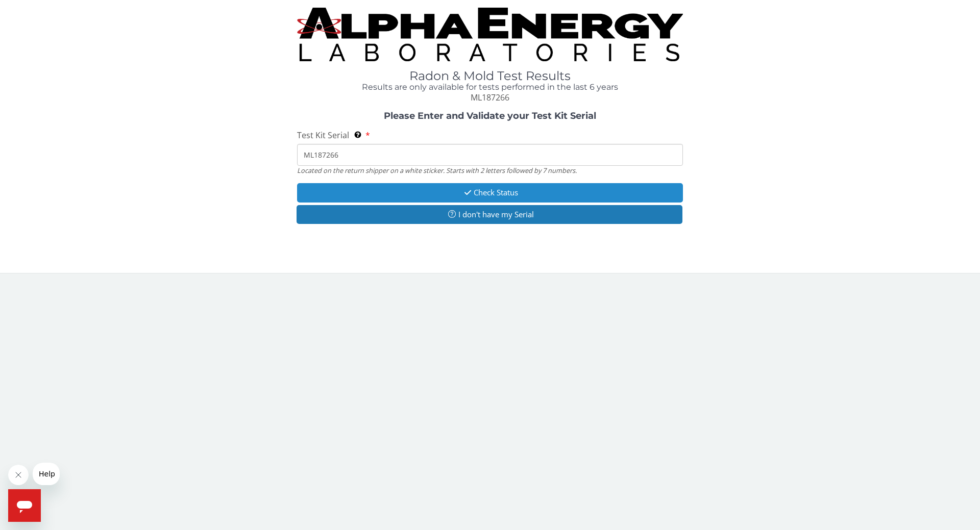 The height and width of the screenshot is (530, 980). What do you see at coordinates (490, 87) in the screenshot?
I see `h4: Results are only available for tests performed in the last 6 years` at bounding box center [490, 87].